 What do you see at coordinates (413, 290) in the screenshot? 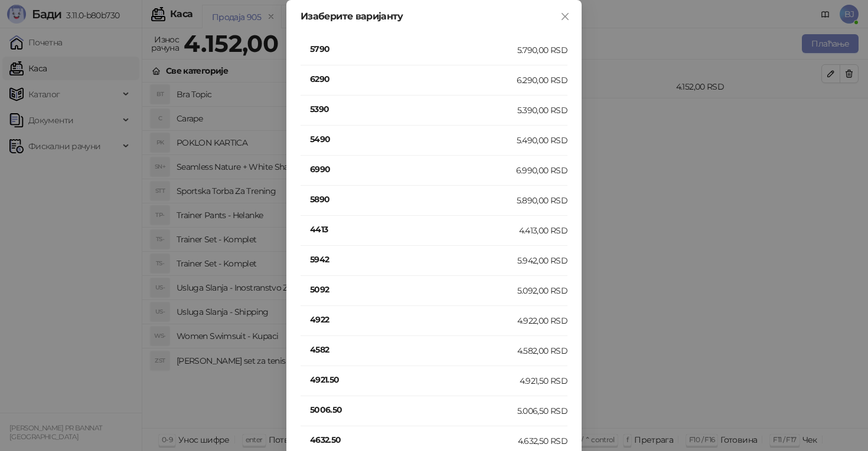
I see `h4: 5092` at bounding box center [413, 290].